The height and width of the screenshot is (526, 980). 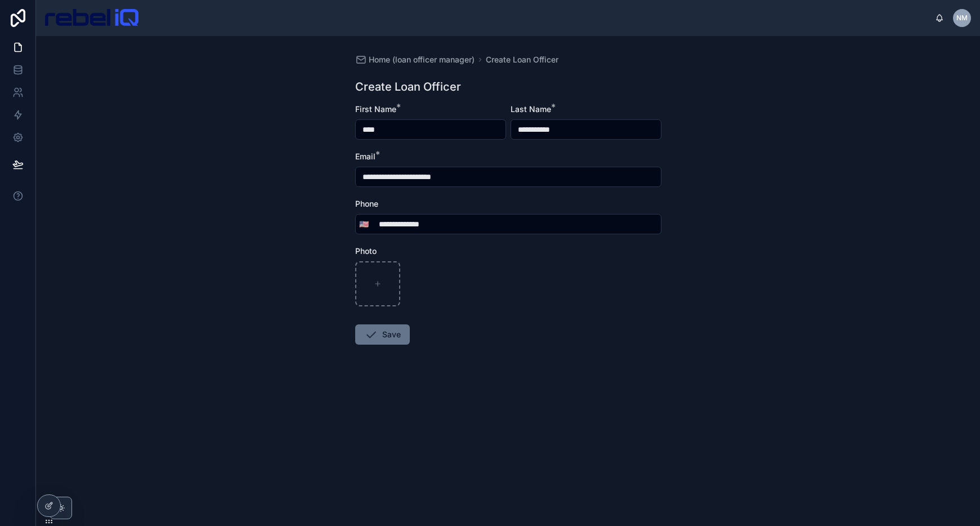 I want to click on a: Create Loan Officer, so click(x=522, y=60).